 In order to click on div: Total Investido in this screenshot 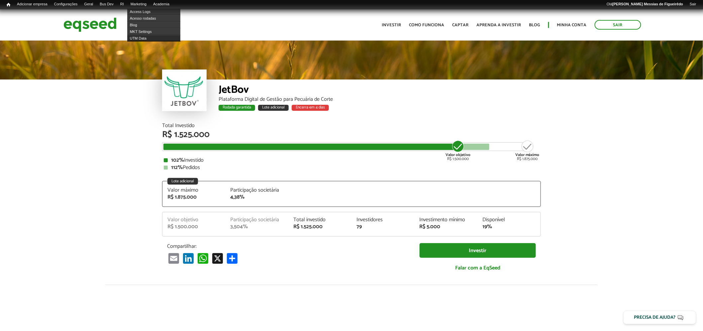, I will do `click(352, 126)`.